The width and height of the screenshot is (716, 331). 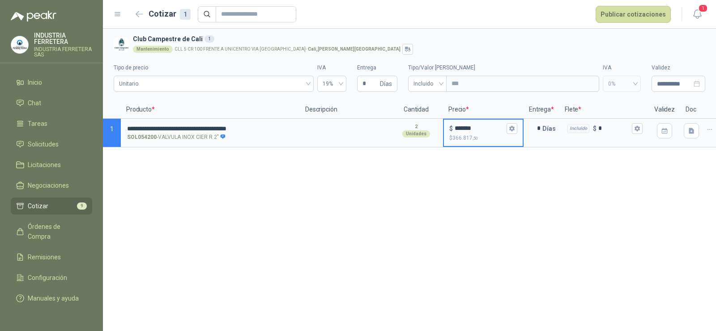 What do you see at coordinates (153, 49) in the screenshot?
I see `div: Mantenimiento` at bounding box center [153, 49].